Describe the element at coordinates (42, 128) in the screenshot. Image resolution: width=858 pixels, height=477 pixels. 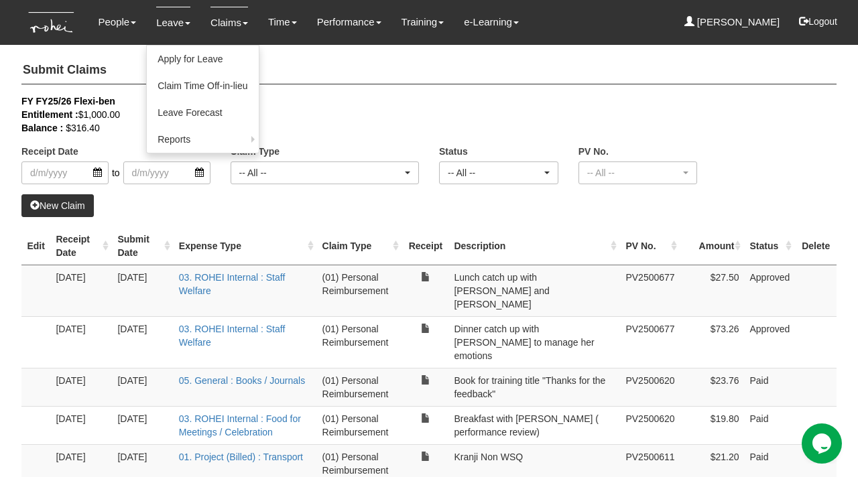
I see `b: Balance :` at that location.